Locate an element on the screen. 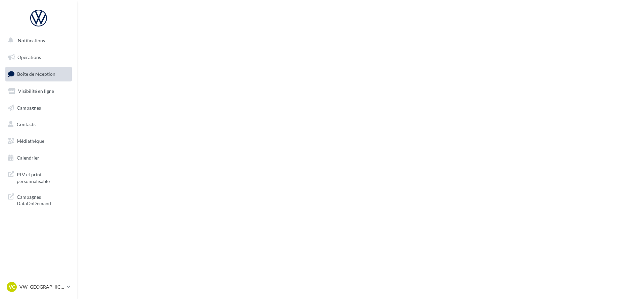 Image resolution: width=644 pixels, height=299 pixels. a: Contacts is located at coordinates (39, 124).